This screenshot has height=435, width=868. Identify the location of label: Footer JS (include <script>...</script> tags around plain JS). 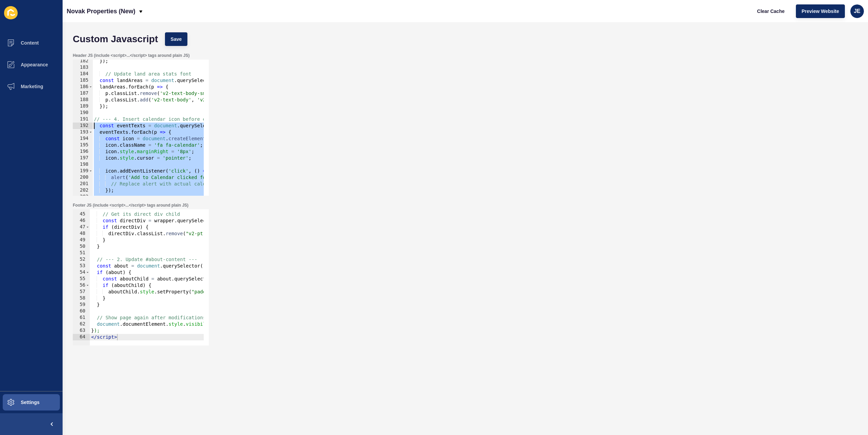
(131, 205).